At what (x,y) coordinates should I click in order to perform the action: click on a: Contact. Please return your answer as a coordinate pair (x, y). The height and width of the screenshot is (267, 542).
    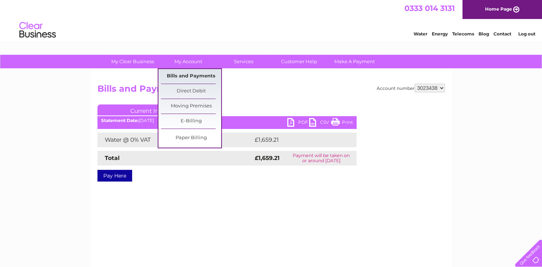
    Looking at the image, I should click on (503, 34).